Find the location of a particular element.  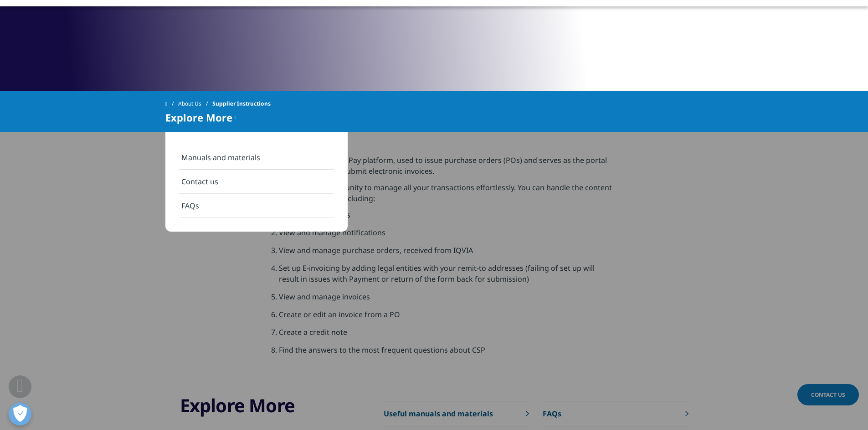

a: About Us is located at coordinates (195, 104).